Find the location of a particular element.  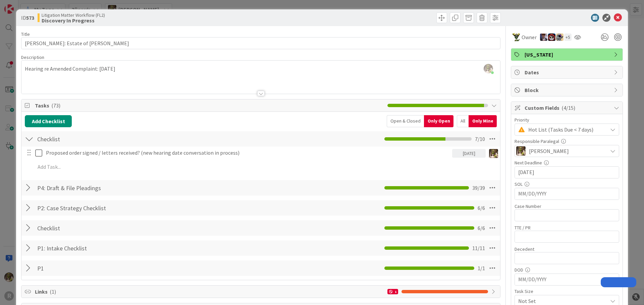

img: JS is located at coordinates (552, 37).